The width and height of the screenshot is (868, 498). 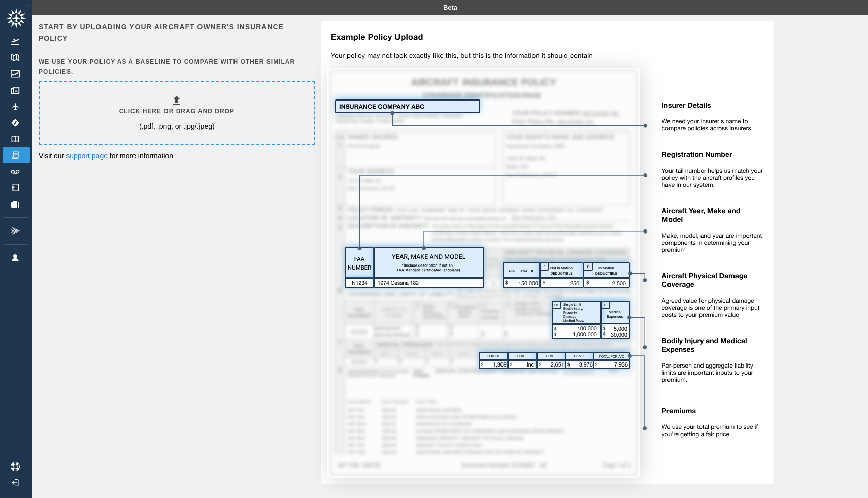 I want to click on h6: Click here or drag and drop, so click(x=176, y=111).